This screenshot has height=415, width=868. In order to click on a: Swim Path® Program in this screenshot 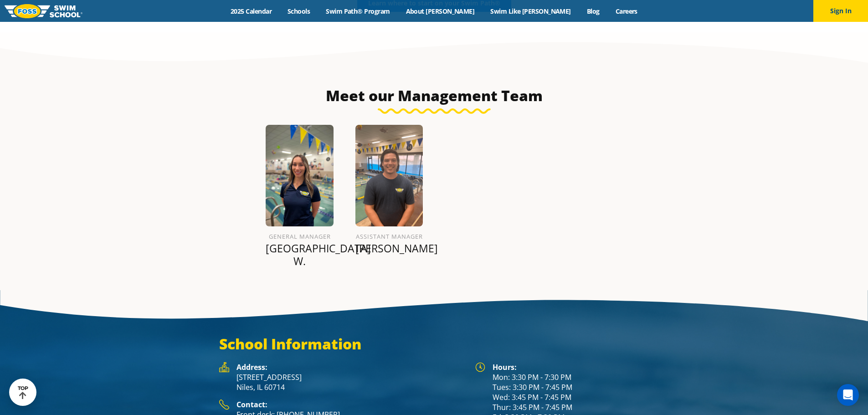, I will do `click(357, 11)`.